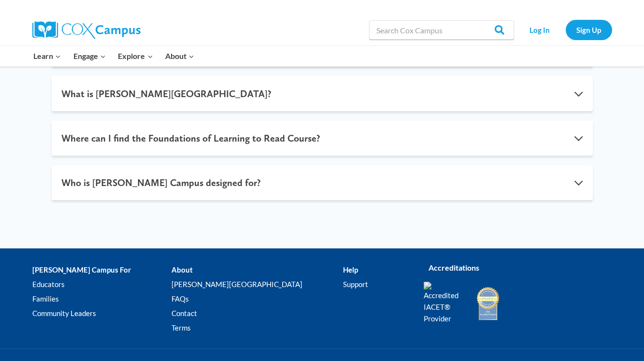  Describe the element at coordinates (136, 56) in the screenshot. I see `button: Child menu of Explore` at that location.